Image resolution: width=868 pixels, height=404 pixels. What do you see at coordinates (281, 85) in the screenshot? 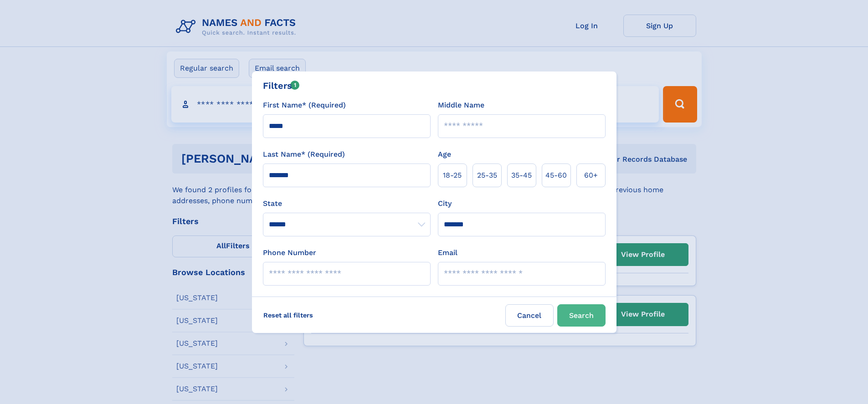
I see `div: Filters` at bounding box center [281, 85].